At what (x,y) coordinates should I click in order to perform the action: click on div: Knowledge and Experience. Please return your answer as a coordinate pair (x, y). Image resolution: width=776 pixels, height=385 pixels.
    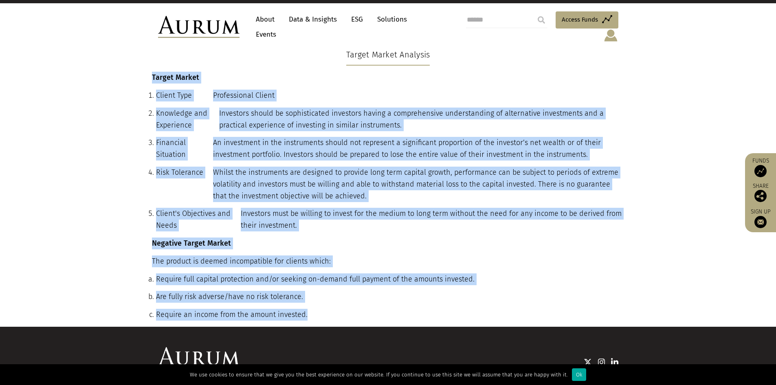
    Looking at the image, I should click on (188, 119).